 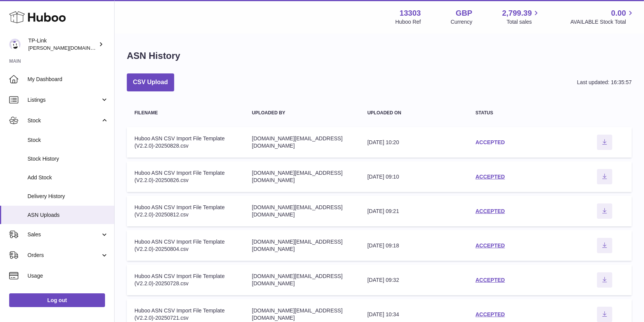 What do you see at coordinates (68, 178) in the screenshot?
I see `span: Add Stock` at bounding box center [68, 178].